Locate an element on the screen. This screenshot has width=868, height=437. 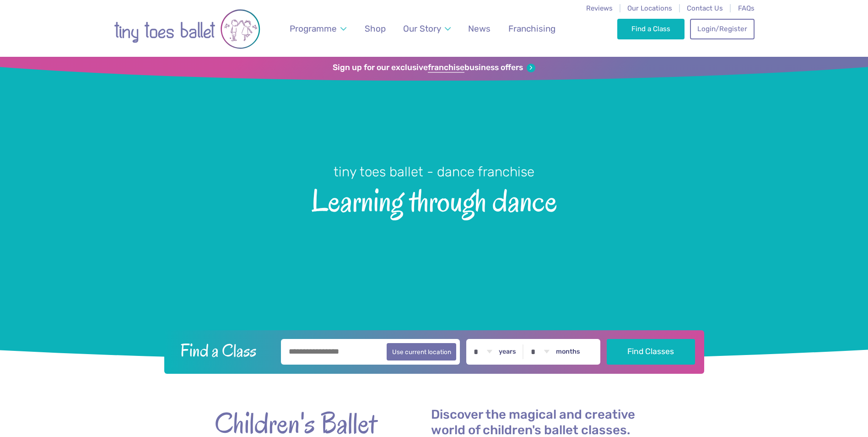
button: Use current location is located at coordinates (422, 352).